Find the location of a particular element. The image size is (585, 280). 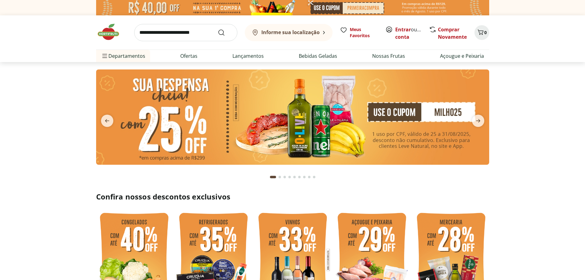

a: Ofertas is located at coordinates (189, 56).